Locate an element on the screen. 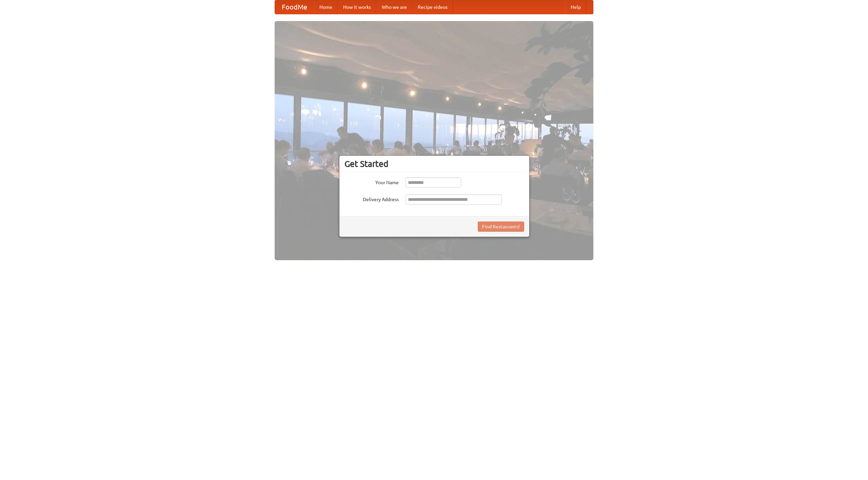 Image resolution: width=868 pixels, height=480 pixels. label: Delivery Address is located at coordinates (372, 198).